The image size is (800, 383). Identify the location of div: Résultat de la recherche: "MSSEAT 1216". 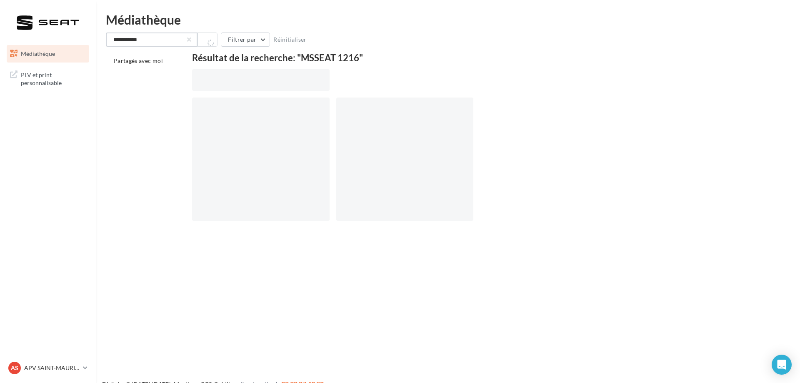
(476, 58).